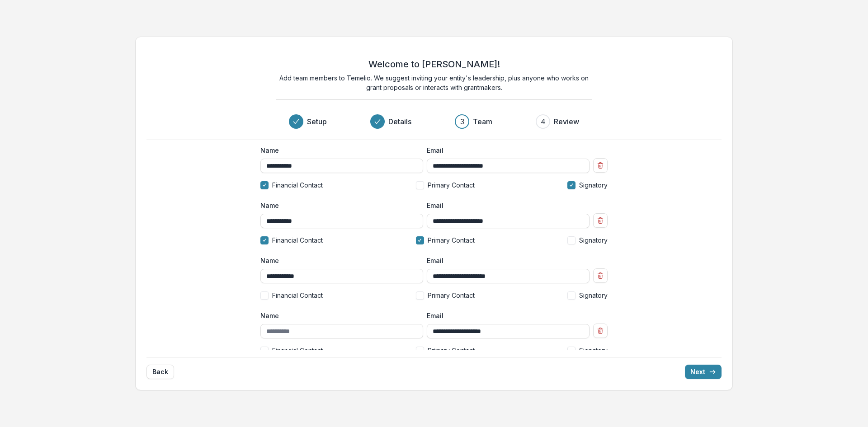 This screenshot has width=868, height=427. I want to click on h3: Setup, so click(317, 121).